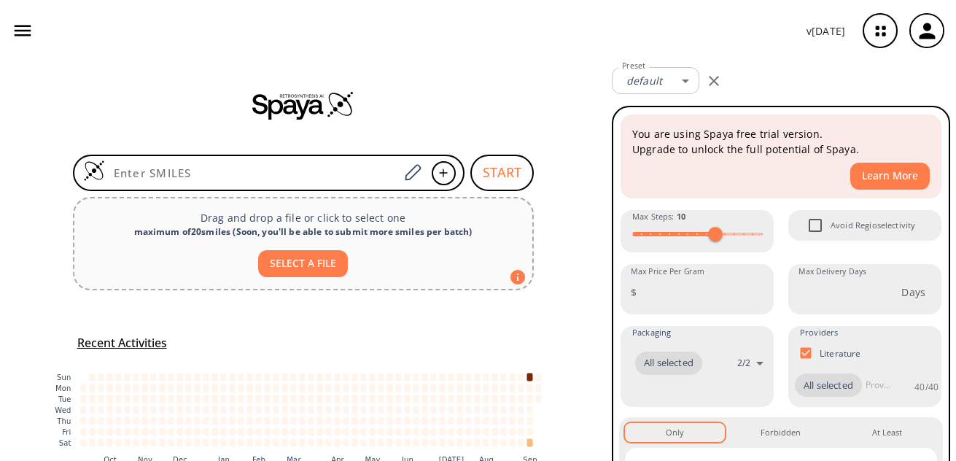  Describe the element at coordinates (887, 433) in the screenshot. I see `div: At Least` at that location.